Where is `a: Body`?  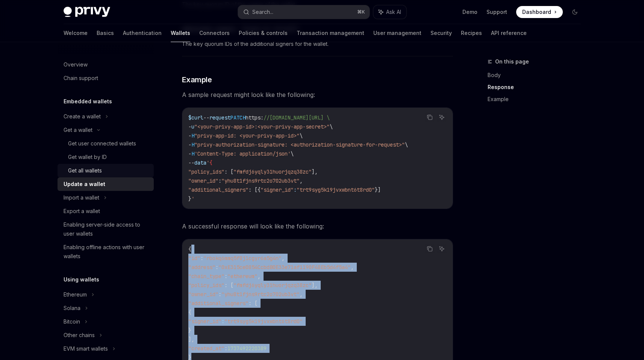 a: Body is located at coordinates (537, 75).